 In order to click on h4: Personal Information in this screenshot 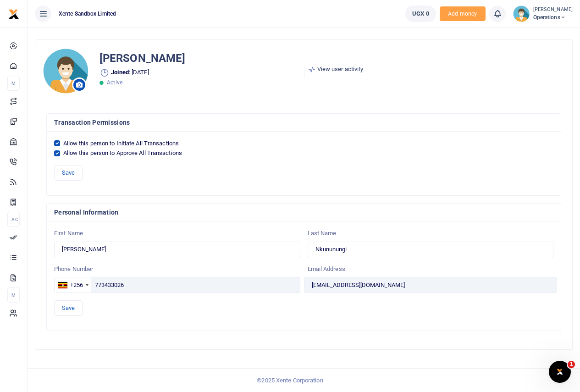, I will do `click(304, 212)`.